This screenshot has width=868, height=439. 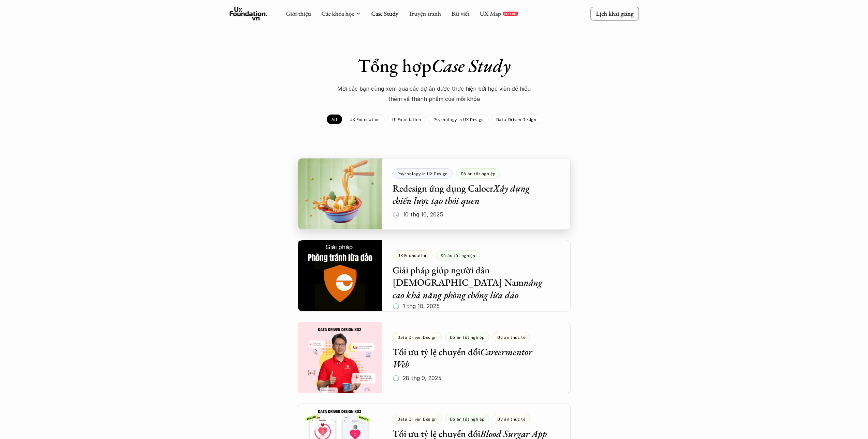 What do you see at coordinates (510, 13) in the screenshot?
I see `a: REPORT` at bounding box center [510, 13].